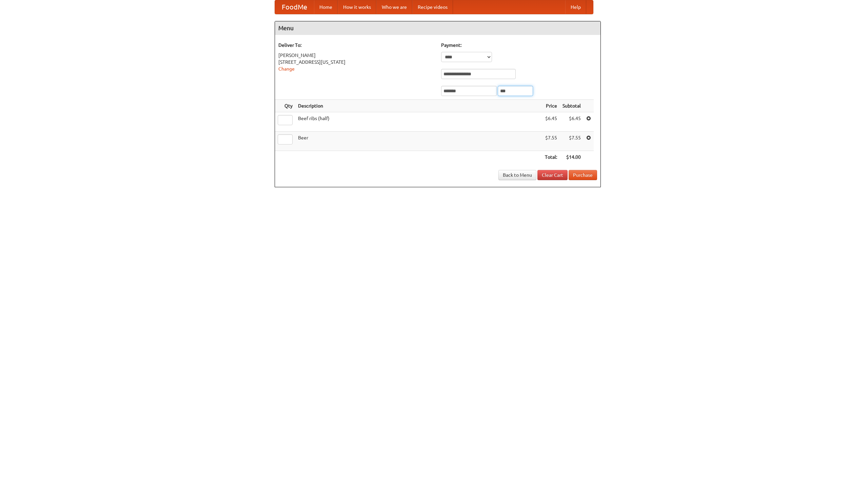 The image size is (868, 480). I want to click on button: Purchase, so click(583, 175).